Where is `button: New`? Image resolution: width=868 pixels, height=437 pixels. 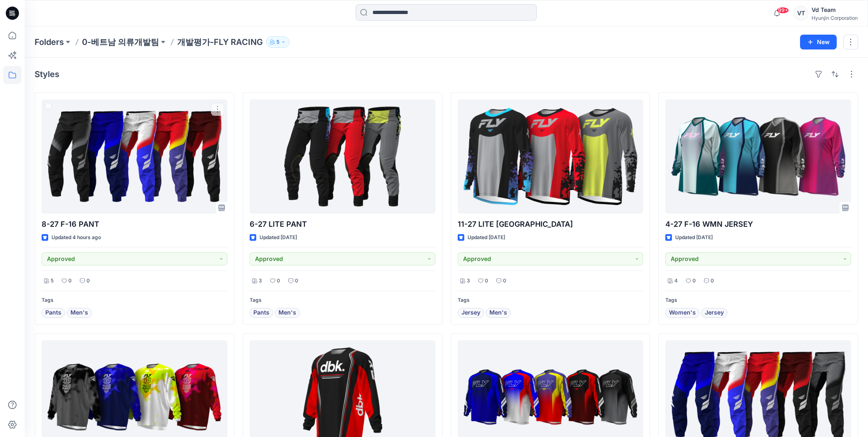 button: New is located at coordinates (818, 42).